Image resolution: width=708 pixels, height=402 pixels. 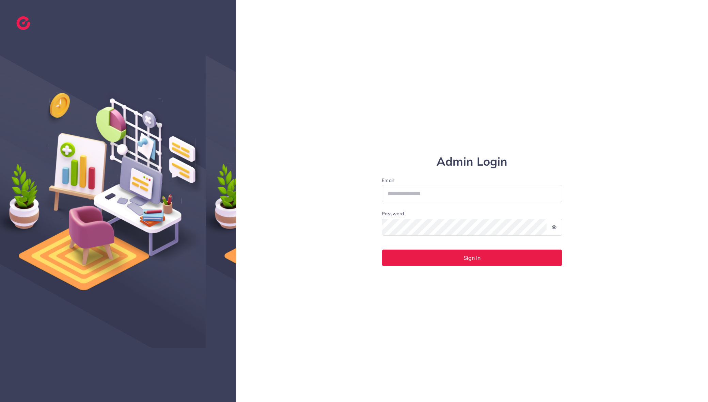 What do you see at coordinates (472, 162) in the screenshot?
I see `h1: Admin Login` at bounding box center [472, 162].